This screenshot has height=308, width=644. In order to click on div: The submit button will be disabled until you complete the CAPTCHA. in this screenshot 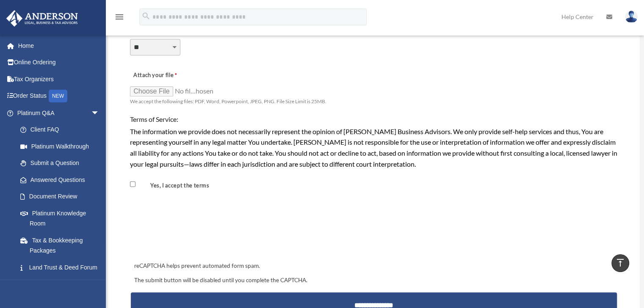, I will do `click(374, 280)`.